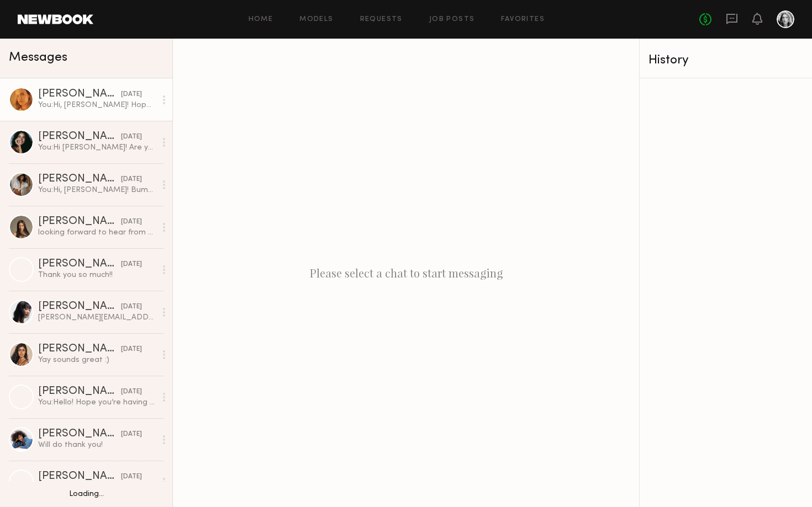 The image size is (812, 507). Describe the element at coordinates (260, 20) in the screenshot. I see `a: Home` at that location.